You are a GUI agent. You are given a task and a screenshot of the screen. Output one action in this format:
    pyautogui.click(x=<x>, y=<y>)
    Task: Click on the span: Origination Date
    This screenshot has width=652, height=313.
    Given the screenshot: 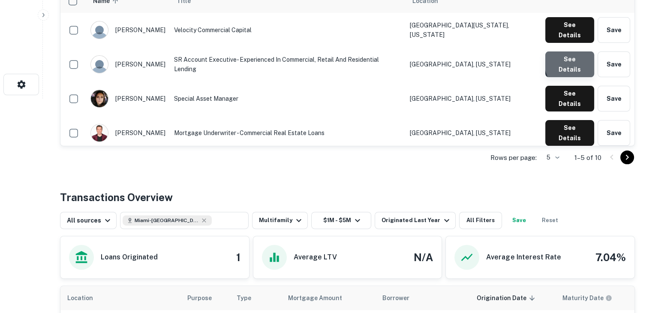 What is the action you would take?
    pyautogui.click(x=507, y=298)
    